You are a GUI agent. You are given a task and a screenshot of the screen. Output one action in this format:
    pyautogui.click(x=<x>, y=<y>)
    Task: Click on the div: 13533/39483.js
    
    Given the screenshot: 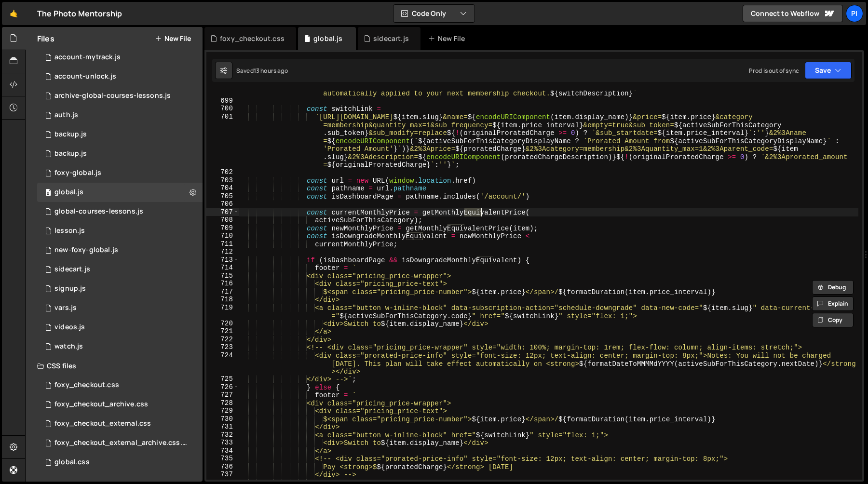 What is the action you would take?
    pyautogui.click(x=119, y=193)
    